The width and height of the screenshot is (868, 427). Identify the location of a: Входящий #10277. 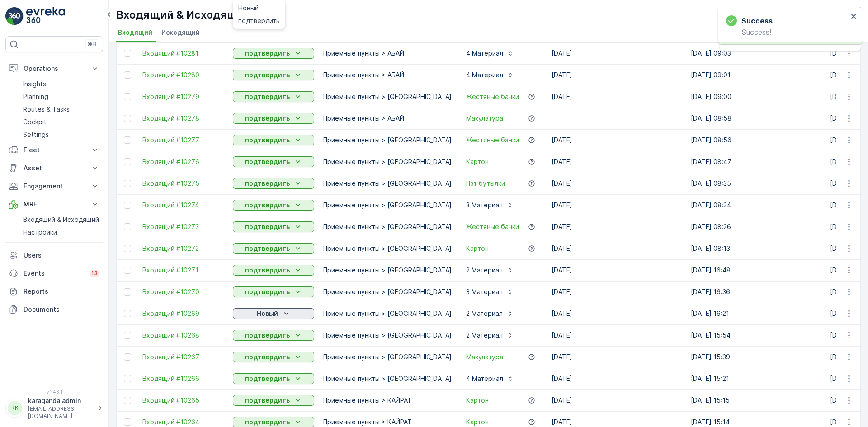
(183, 141).